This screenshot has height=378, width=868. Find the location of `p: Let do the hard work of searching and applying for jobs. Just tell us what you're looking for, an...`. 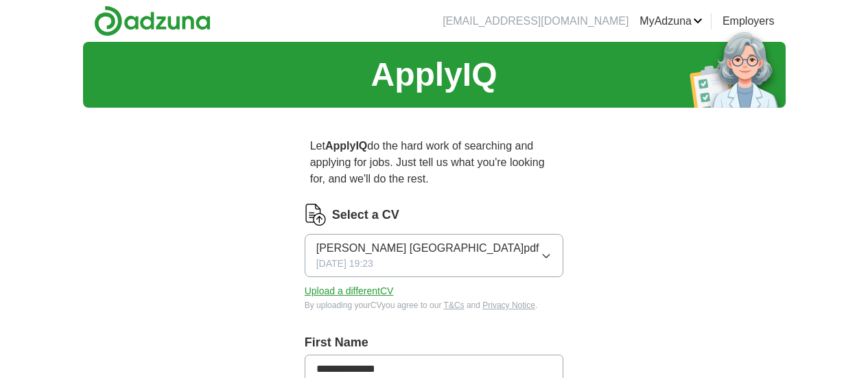

p: Let do the hard work of searching and applying for jobs. Just tell us what you're looking for, an... is located at coordinates (435, 162).